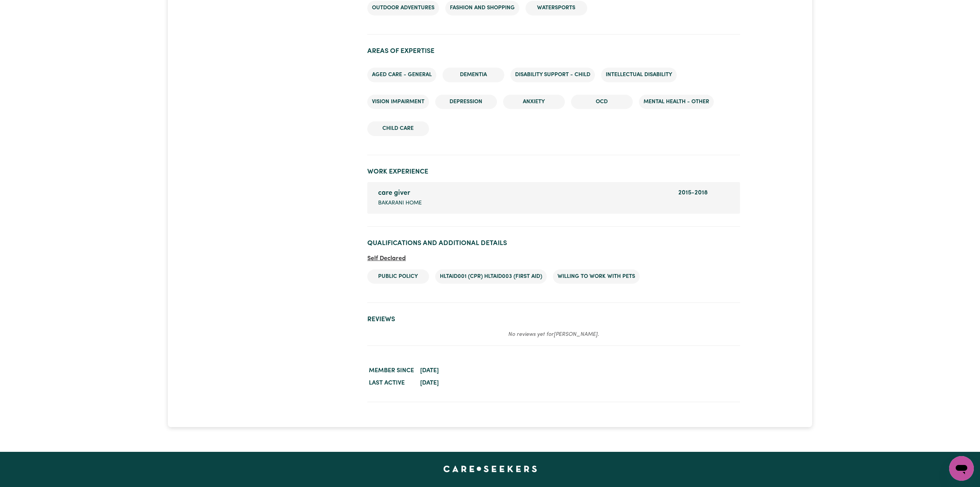 This screenshot has width=980, height=487. What do you see at coordinates (402, 75) in the screenshot?
I see `li: Aged care - General` at bounding box center [402, 75].